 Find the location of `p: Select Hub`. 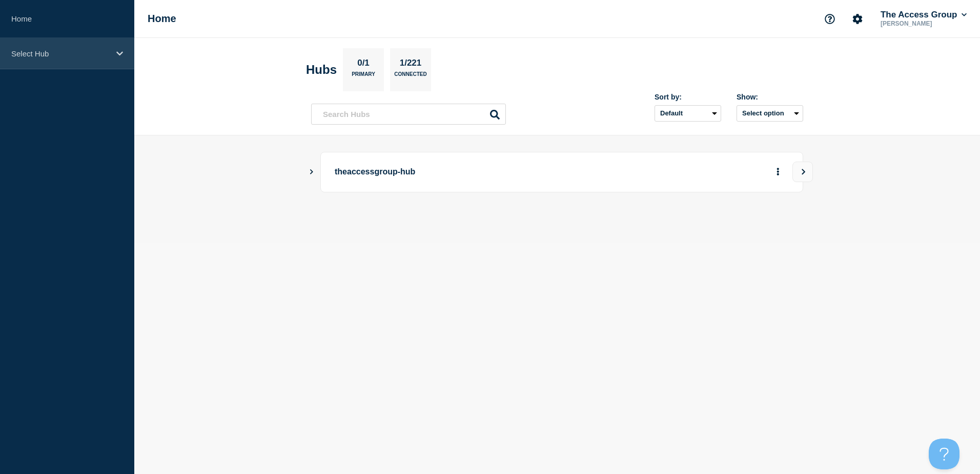

p: Select Hub is located at coordinates (61, 53).